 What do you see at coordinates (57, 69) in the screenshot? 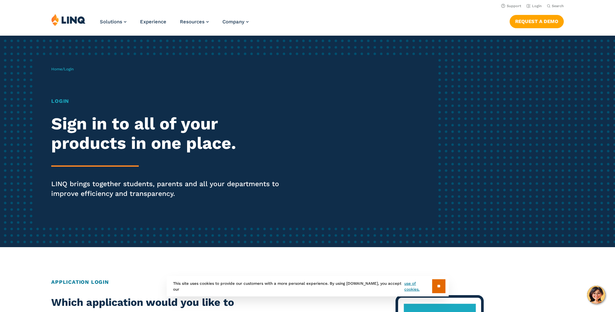
I see `a: Home` at bounding box center [57, 69].